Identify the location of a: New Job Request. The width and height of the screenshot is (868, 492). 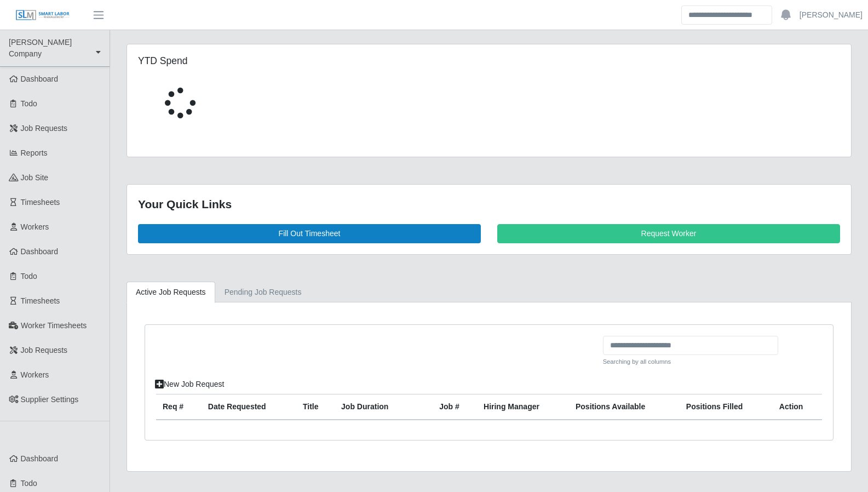
(190, 384).